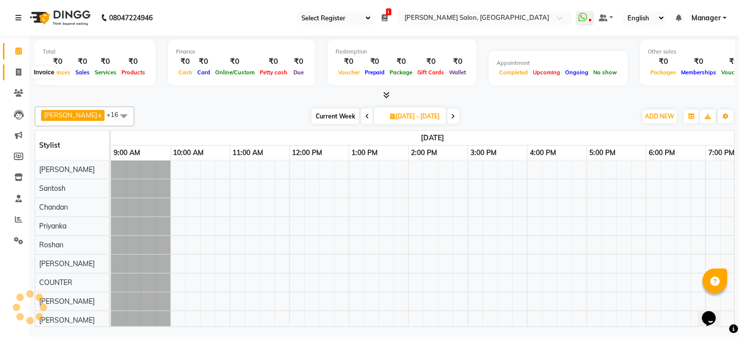 The height and width of the screenshot is (337, 740). Describe the element at coordinates (235, 72) in the screenshot. I see `span: Online/Custom` at that location.